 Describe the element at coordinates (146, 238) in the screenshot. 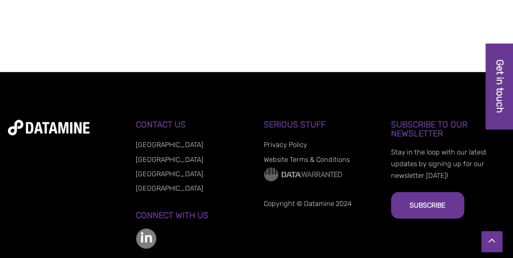

I see `img: linkedin-color` at that location.